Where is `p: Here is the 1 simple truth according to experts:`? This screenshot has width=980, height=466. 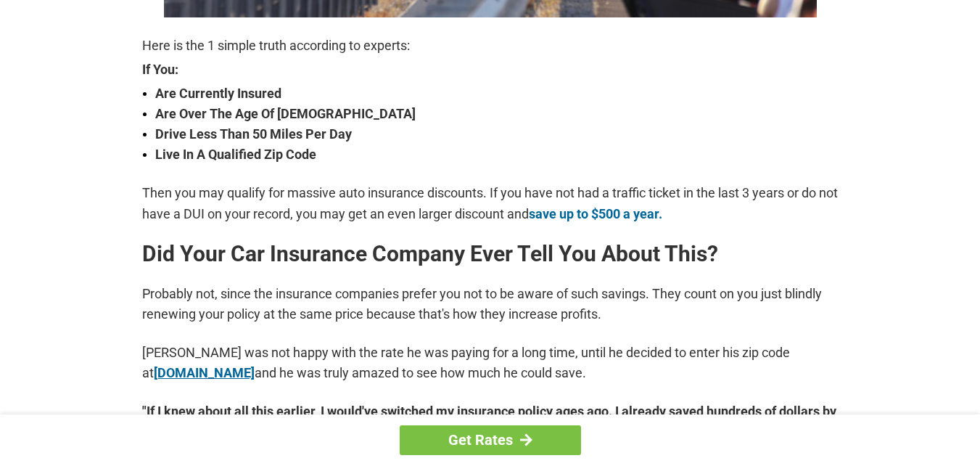 p: Here is the 1 simple truth according to experts: is located at coordinates (490, 46).